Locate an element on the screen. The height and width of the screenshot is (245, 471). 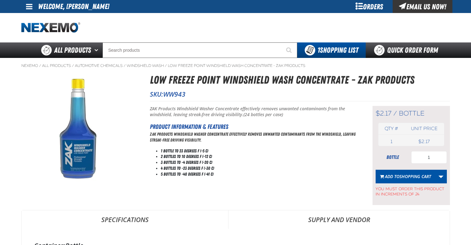
span: WW943 is located at coordinates (174, 94).